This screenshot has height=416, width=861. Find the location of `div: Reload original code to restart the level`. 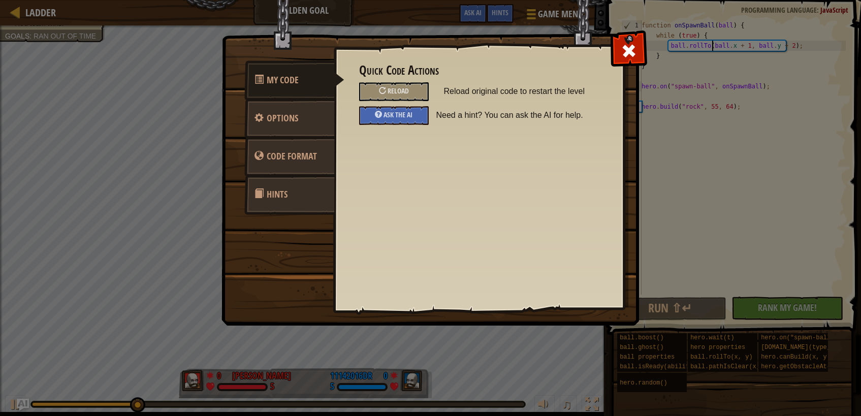

div: Reload original code to restart the level is located at coordinates (394, 91).